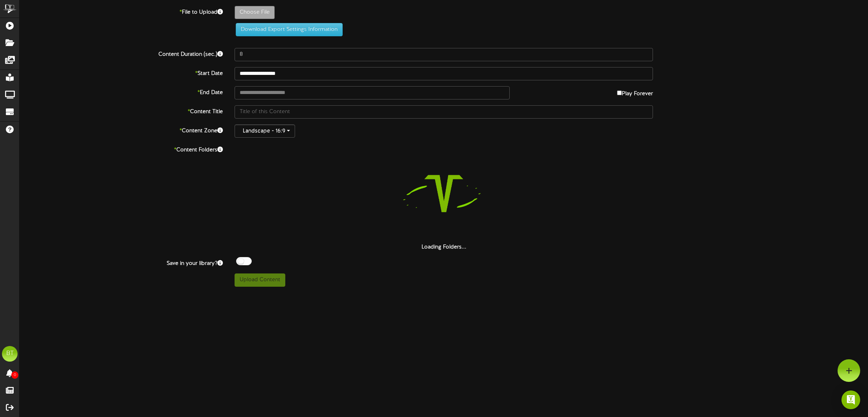 The width and height of the screenshot is (868, 417). Describe the element at coordinates (121, 110) in the screenshot. I see `label: Content Title` at that location.